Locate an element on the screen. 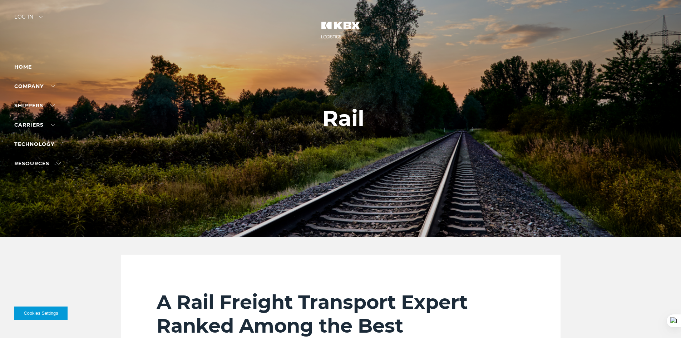 The height and width of the screenshot is (338, 681). a: Carriers is located at coordinates (35, 125).